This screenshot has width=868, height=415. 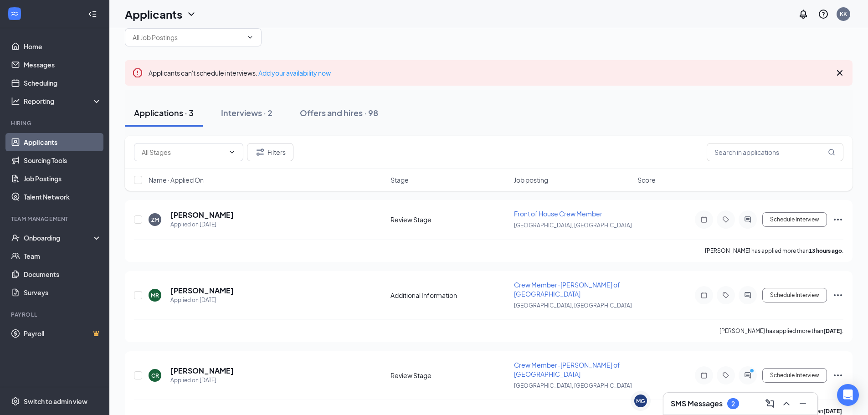 What do you see at coordinates (825, 250) in the screenshot?
I see `b: 13 hours ago` at bounding box center [825, 250].